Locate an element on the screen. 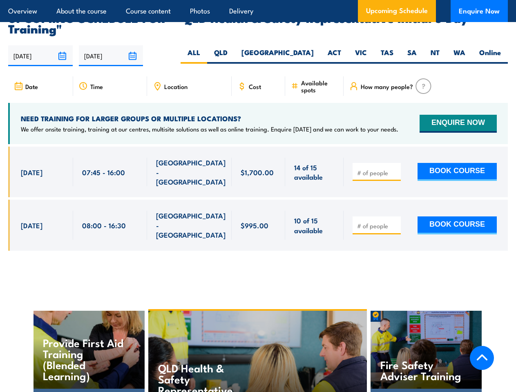  h2: UPCOMING SCHEDULE FOR - "QLD Health & Safety Representative Initial 5 Day Training" is located at coordinates (258, 23).